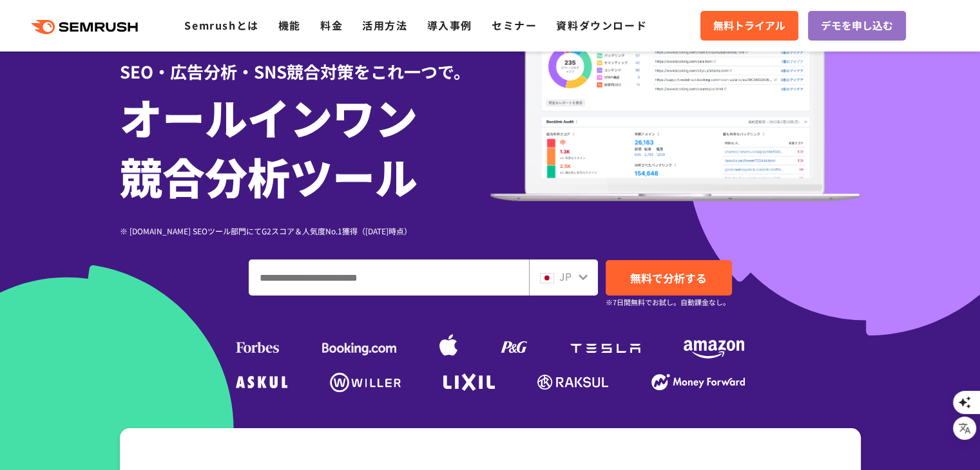 This screenshot has width=980, height=470. Describe the element at coordinates (305, 61) in the screenshot. I see `div: SEO・広告分析・SNS競合対策をこれ一つで。` at that location.